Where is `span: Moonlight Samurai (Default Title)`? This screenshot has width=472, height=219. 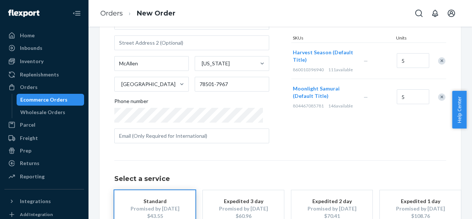
span: Moonlight Samurai (Default Title) is located at coordinates (316, 92).